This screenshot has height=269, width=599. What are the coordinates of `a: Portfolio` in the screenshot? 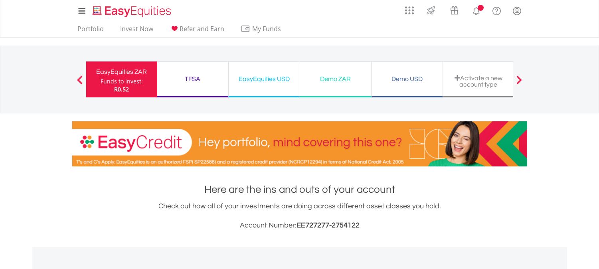 It's located at (91, 31).